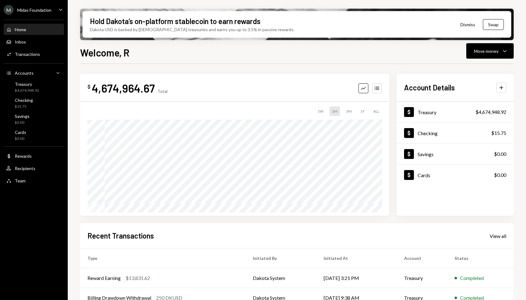 Image resolution: width=526 pixels, height=300 pixels. What do you see at coordinates (320, 111) in the screenshot?
I see `div: 1W` at bounding box center [320, 111].